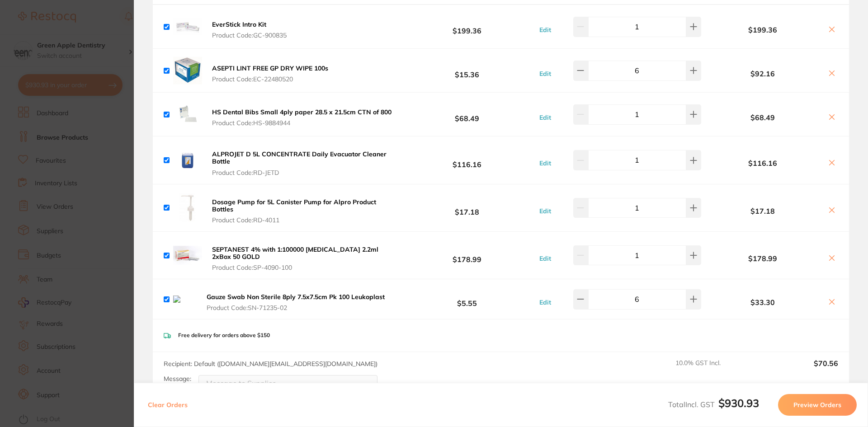  What do you see at coordinates (269, 74) in the screenshot?
I see `button: ASEPTI LINT FREE GP DRY WIPE 100s Product Code:EC-22480520` at bounding box center [269, 74].